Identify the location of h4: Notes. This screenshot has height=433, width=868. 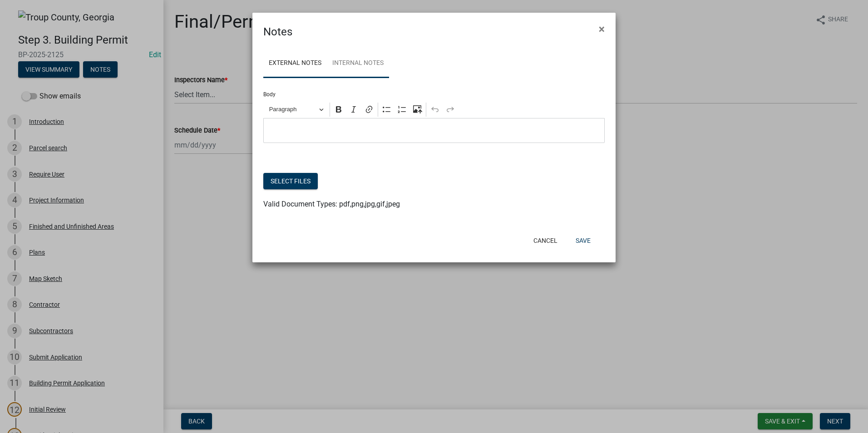
(278, 32).